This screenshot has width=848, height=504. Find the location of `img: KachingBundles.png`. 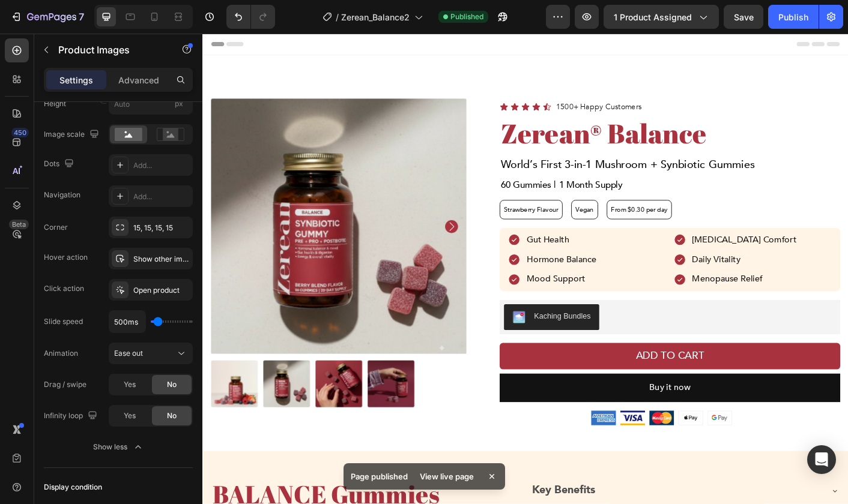

img: KachingBundles.png is located at coordinates (353, 316).